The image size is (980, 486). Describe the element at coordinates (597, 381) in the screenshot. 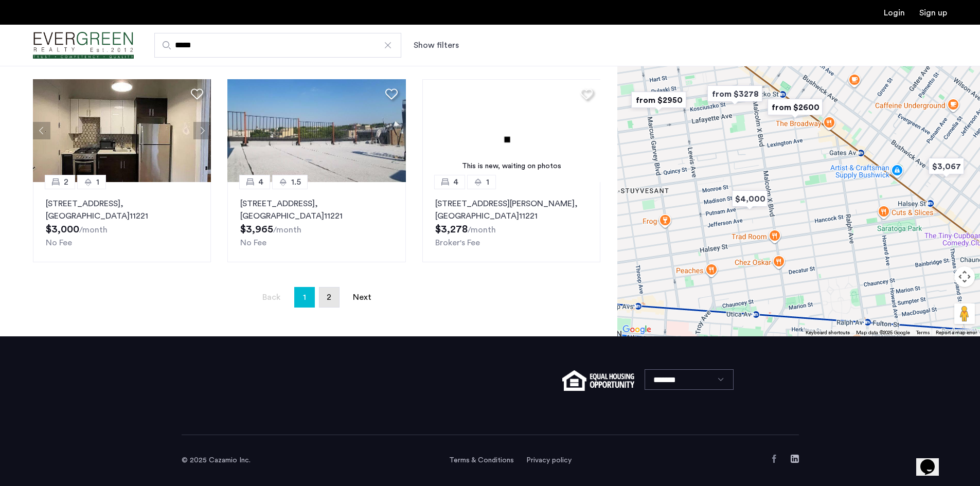

I see `img: equal-housing.png` at that location.